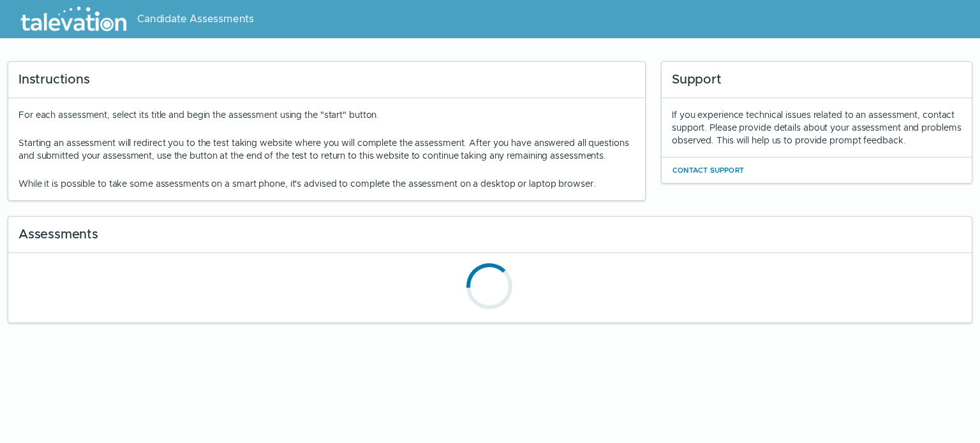  What do you see at coordinates (327, 184) in the screenshot?
I see `p: While it is possible to take some assessments on a smart phone, it's advised to complete the asse...` at bounding box center [327, 184].